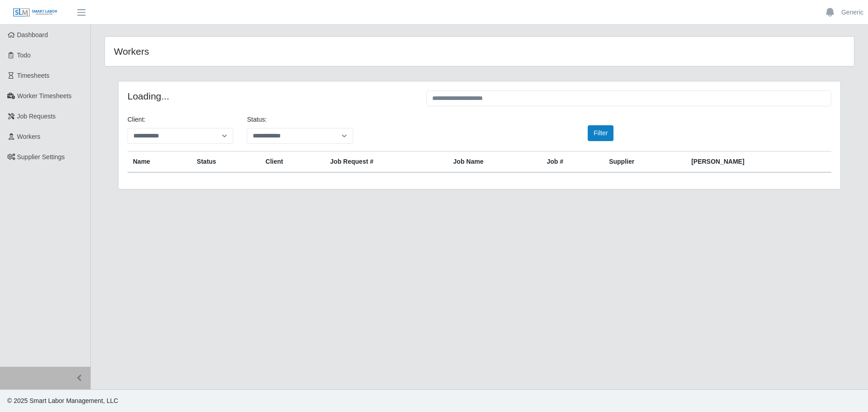 This screenshot has height=412, width=868. Describe the element at coordinates (45, 96) in the screenshot. I see `span: Worker Timesheets` at that location.